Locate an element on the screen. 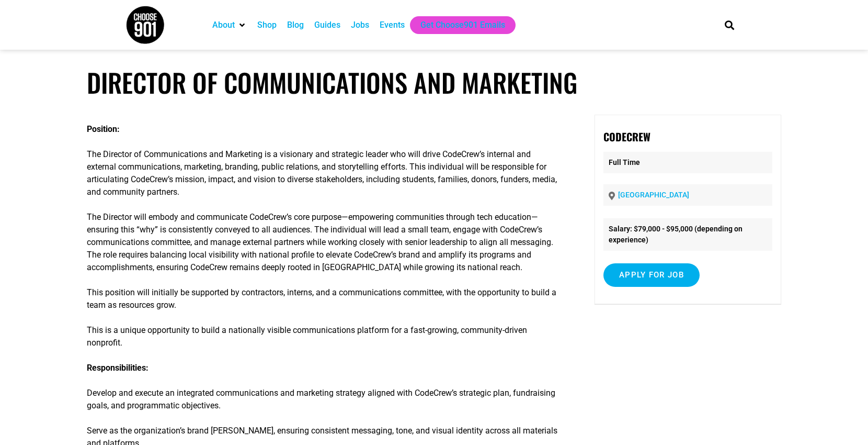 Image resolution: width=868 pixels, height=445 pixels. li: Salary: $79,000 - $95,000 (depending on experience) is located at coordinates (688, 234).